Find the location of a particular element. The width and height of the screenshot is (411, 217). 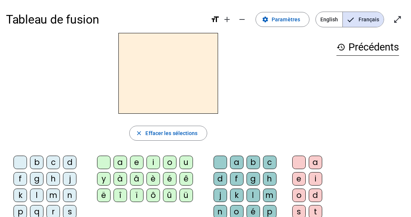

button: Entrer en plein écran is located at coordinates (398, 19).